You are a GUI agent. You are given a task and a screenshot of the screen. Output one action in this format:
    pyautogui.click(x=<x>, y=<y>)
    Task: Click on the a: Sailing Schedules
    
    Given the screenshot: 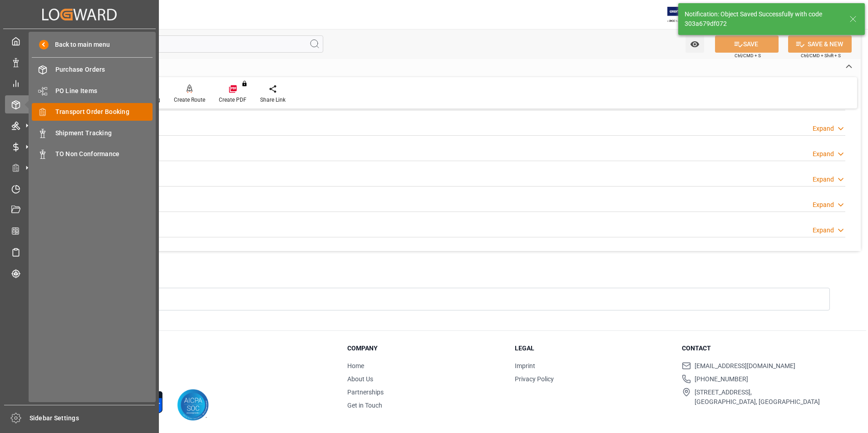 What is the action you would take?
    pyautogui.click(x=79, y=252)
    